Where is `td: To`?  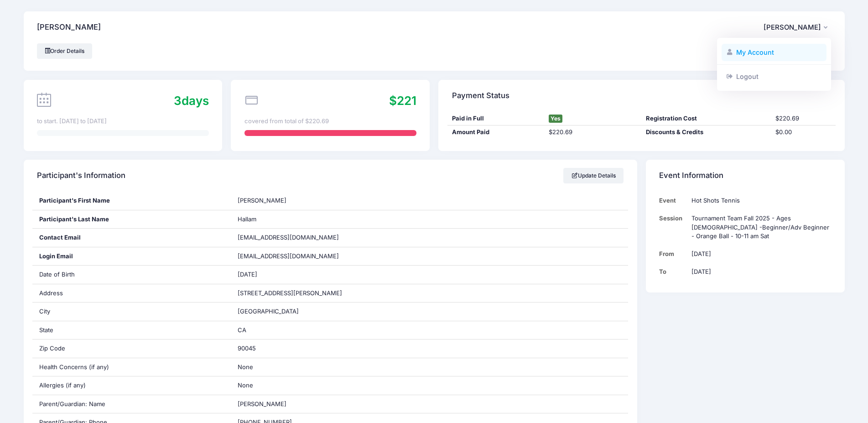 td: To is located at coordinates (673, 271).